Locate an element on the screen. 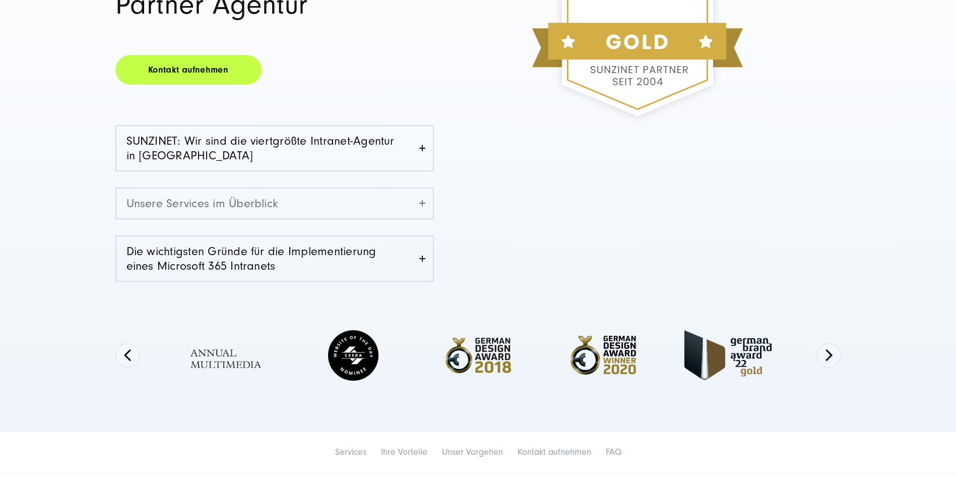 The image size is (956, 481). a: Ihre Vorteile is located at coordinates (404, 452).